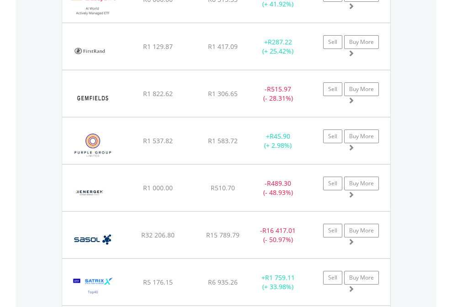  What do you see at coordinates (280, 277) in the screenshot?
I see `span: R1 759.11` at bounding box center [280, 277].